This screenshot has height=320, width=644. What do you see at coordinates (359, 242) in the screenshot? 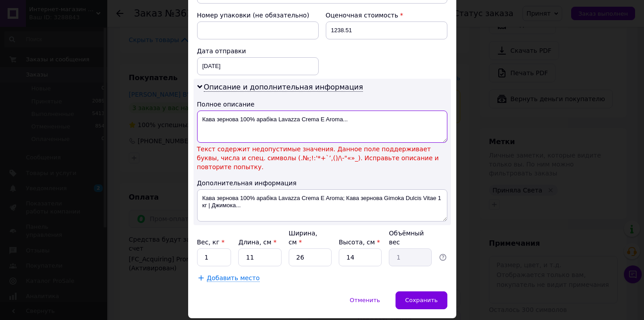
I see `label: Высота, см` at bounding box center [359, 242].